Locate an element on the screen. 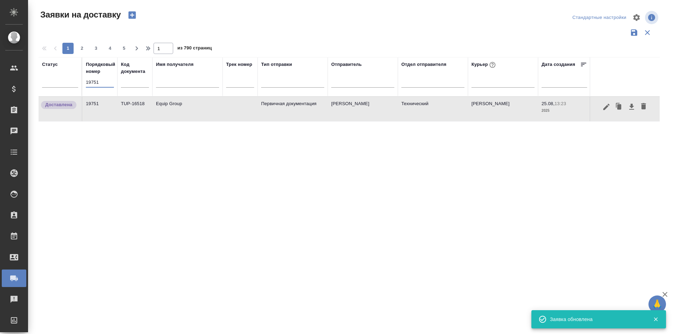 The height and width of the screenshot is (334, 673). span: из 790 страниц is located at coordinates (194, 49).